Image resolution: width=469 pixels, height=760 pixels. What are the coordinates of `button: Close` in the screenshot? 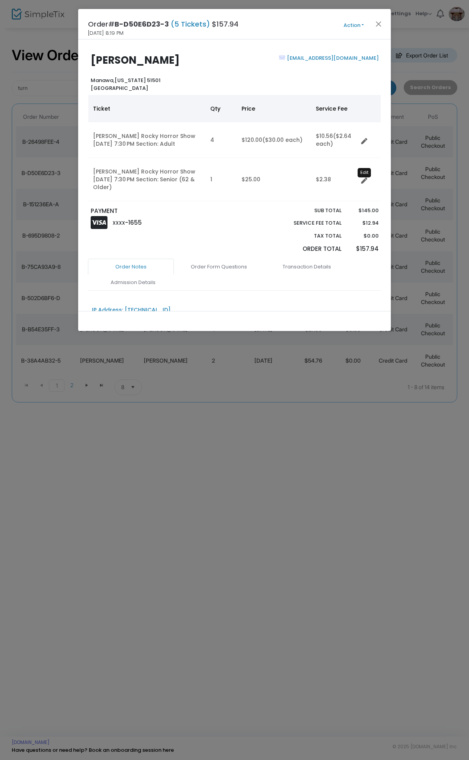 It's located at (379, 24).